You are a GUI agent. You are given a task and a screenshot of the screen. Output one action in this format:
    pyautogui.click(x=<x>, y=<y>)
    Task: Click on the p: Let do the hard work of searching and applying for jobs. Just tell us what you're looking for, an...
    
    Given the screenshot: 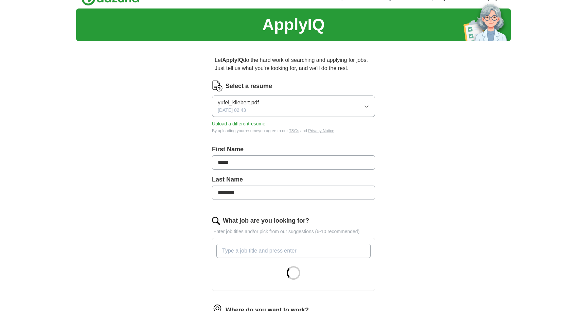 What is the action you would take?
    pyautogui.click(x=293, y=64)
    